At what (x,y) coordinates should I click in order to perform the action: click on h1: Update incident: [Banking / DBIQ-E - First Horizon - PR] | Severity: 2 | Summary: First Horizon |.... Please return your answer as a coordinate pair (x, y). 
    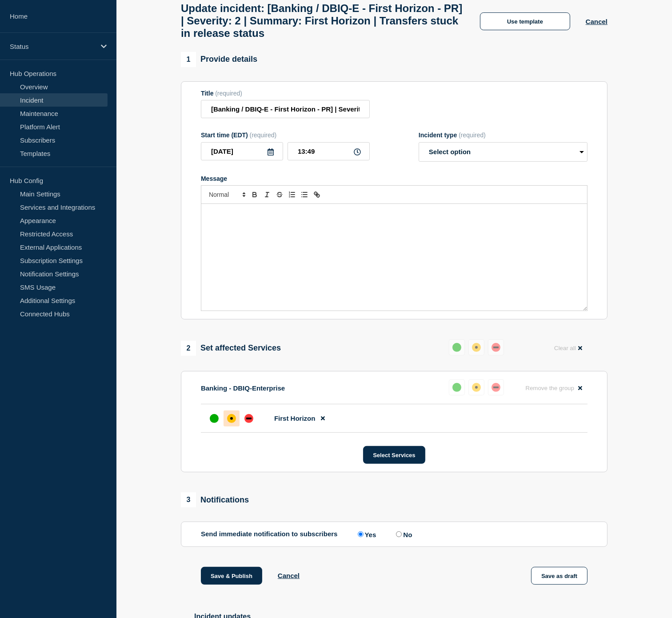
    Looking at the image, I should click on (323, 21).